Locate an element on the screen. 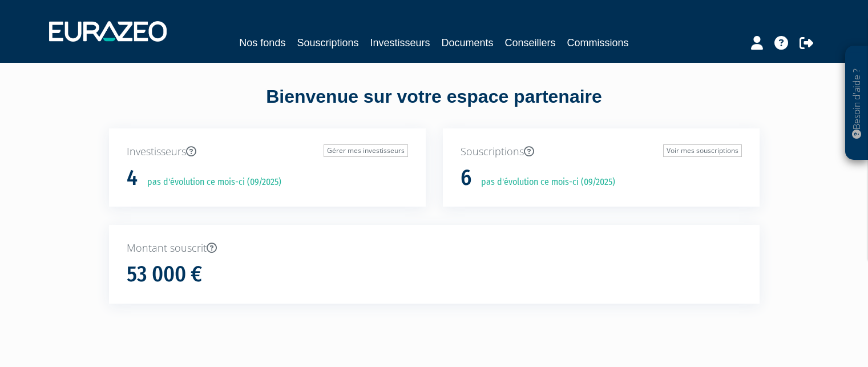  a: Voir mes souscriptions is located at coordinates (702, 151).